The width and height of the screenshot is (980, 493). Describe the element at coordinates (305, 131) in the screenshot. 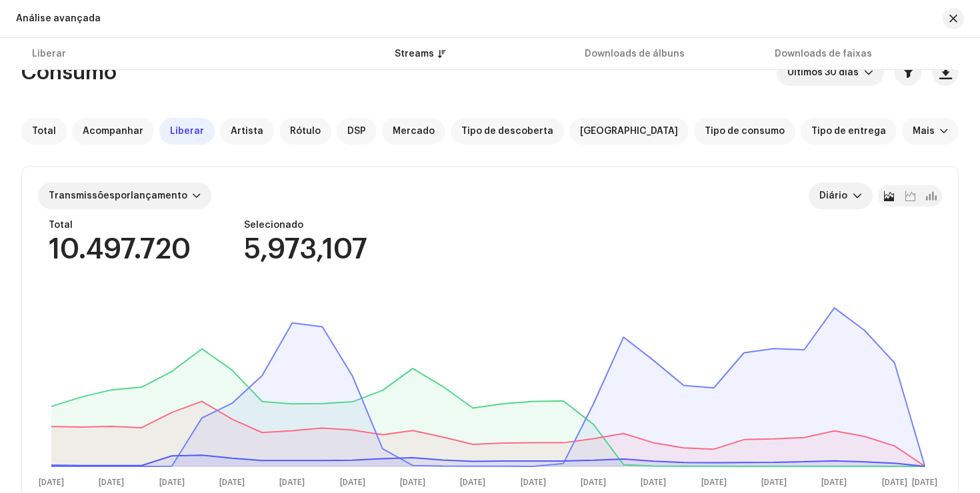

I see `font: Rótulo` at that location.